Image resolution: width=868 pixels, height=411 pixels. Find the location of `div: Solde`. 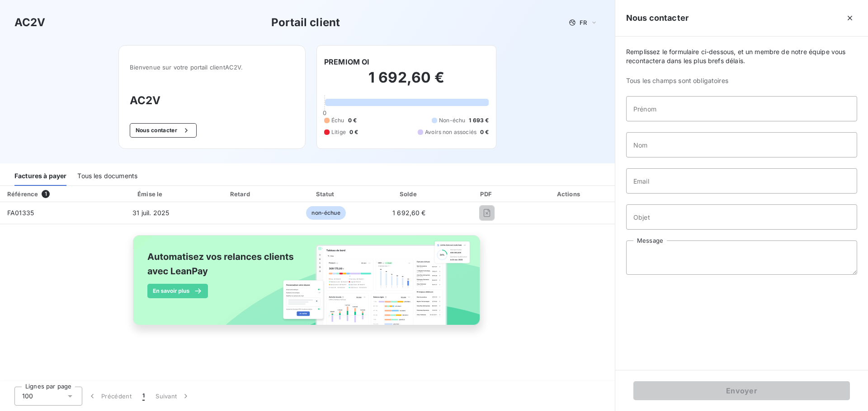

div: Solde is located at coordinates (409, 194).